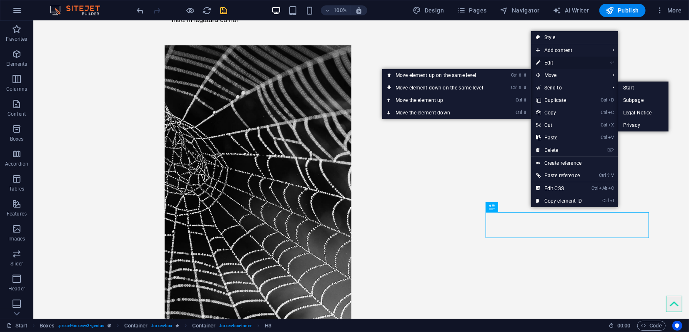 The width and height of the screenshot is (689, 332). I want to click on span: Pages, so click(472, 10).